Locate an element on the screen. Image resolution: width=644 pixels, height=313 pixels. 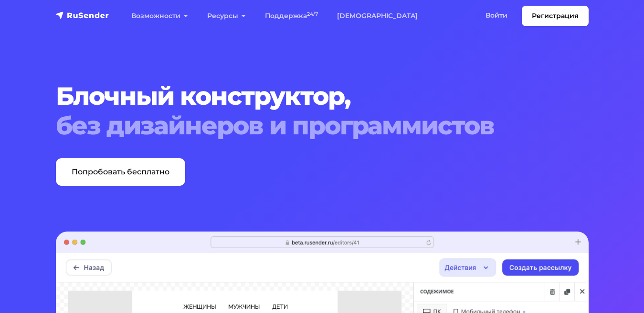
a: Попробовать бесплатно is located at coordinates (120, 172).